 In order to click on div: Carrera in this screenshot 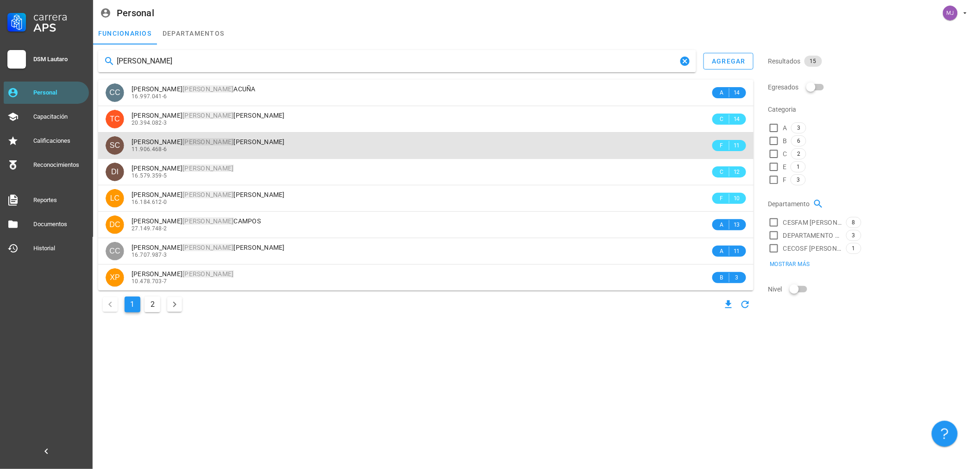, I will do `click(60, 17)`.